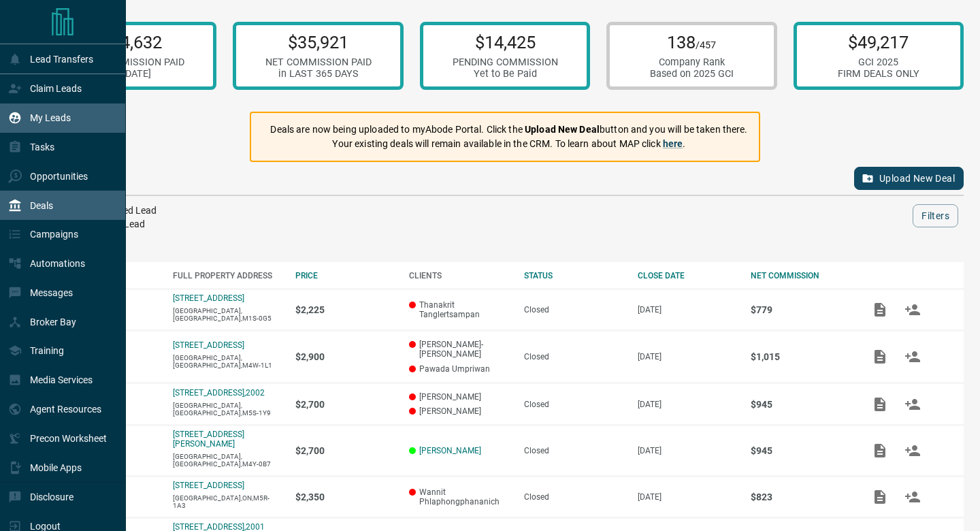 This screenshot has height=531, width=980. Describe the element at coordinates (935, 216) in the screenshot. I see `button: Filters` at that location.